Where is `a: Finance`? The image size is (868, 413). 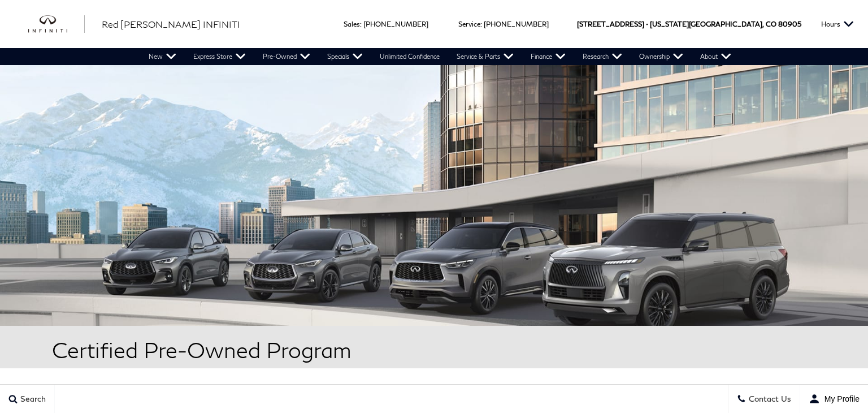
a: Finance is located at coordinates (548, 57).